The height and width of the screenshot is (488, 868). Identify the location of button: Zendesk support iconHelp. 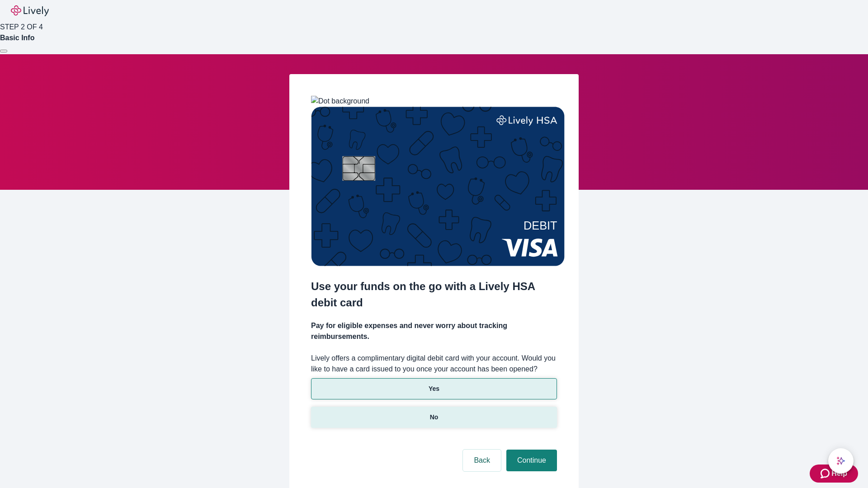
(833, 474).